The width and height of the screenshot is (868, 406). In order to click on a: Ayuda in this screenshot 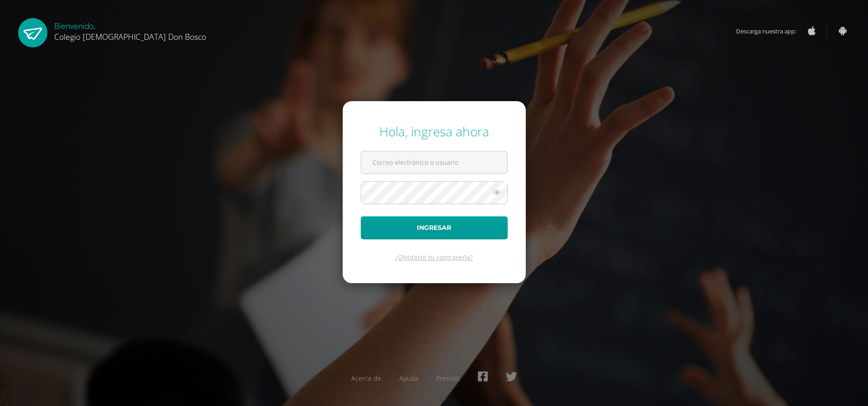, I will do `click(408, 378)`.